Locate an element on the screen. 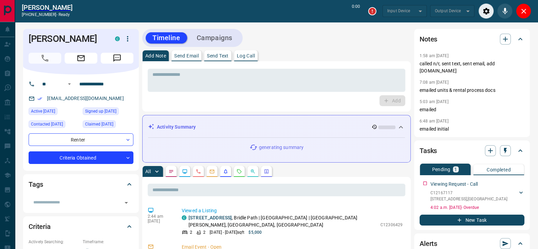  p: Activity Summary is located at coordinates (176, 127).